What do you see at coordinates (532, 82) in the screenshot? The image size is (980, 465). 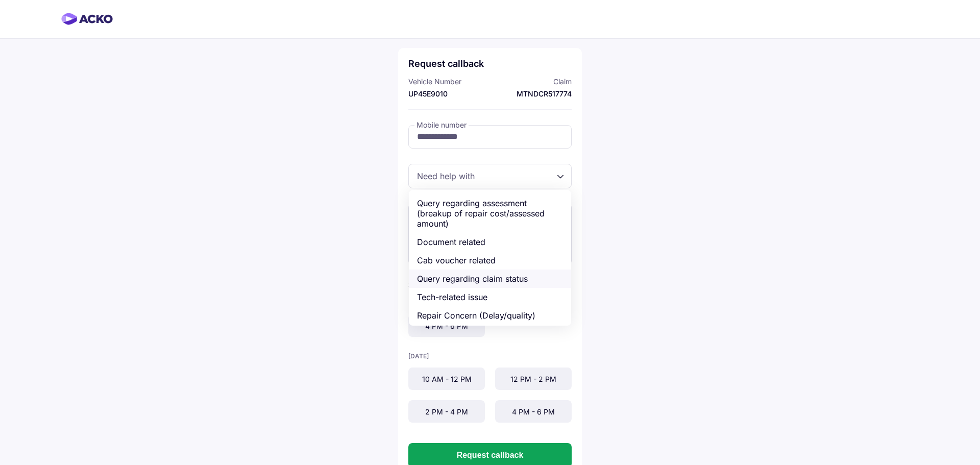 I see `div: Claim` at bounding box center [532, 82].